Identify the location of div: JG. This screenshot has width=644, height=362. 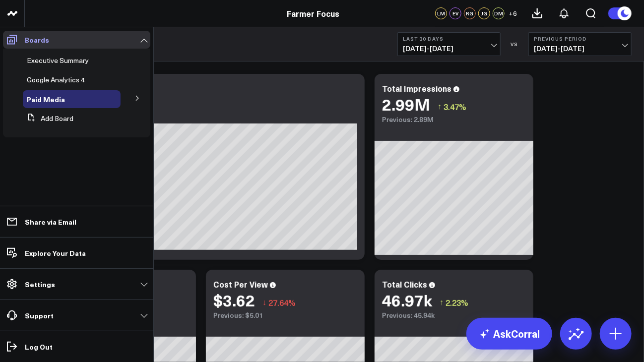
(484, 13).